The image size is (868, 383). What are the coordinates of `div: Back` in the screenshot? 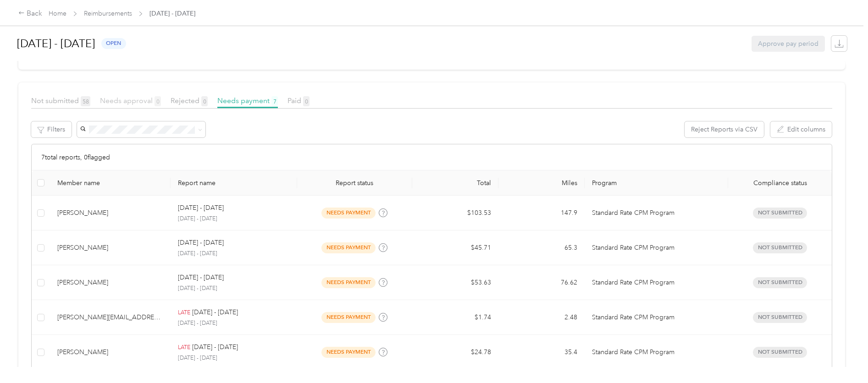 It's located at (30, 14).